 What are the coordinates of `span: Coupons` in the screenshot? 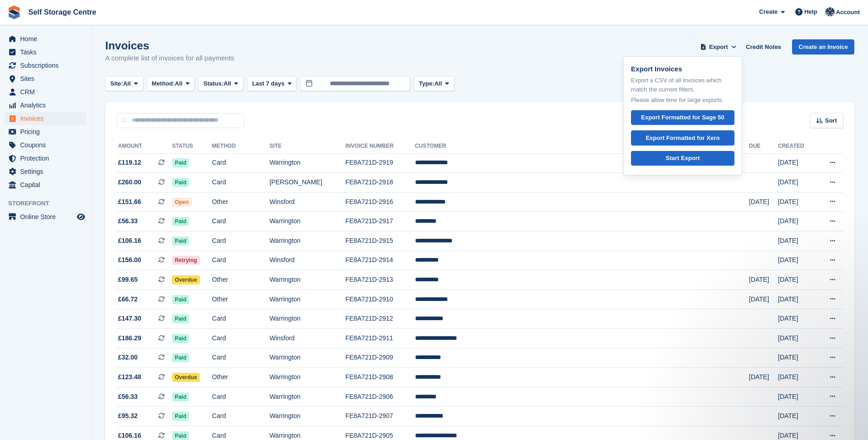 It's located at (47, 145).